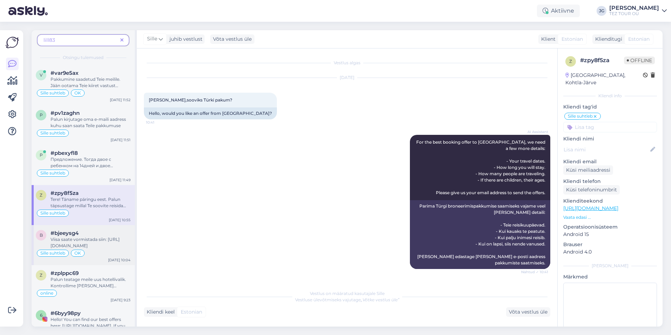 The height and width of the screenshot is (335, 671). I want to click on span: #pbexyfl8, so click(64, 153).